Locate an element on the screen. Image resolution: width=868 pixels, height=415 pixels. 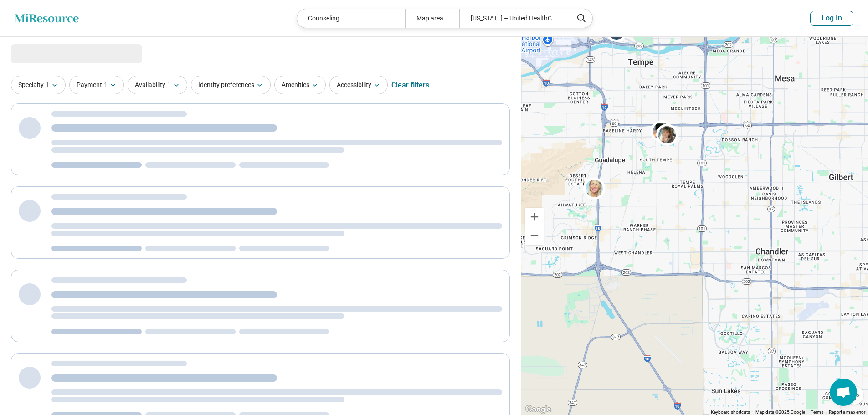
a: Report a map error is located at coordinates (847, 411).